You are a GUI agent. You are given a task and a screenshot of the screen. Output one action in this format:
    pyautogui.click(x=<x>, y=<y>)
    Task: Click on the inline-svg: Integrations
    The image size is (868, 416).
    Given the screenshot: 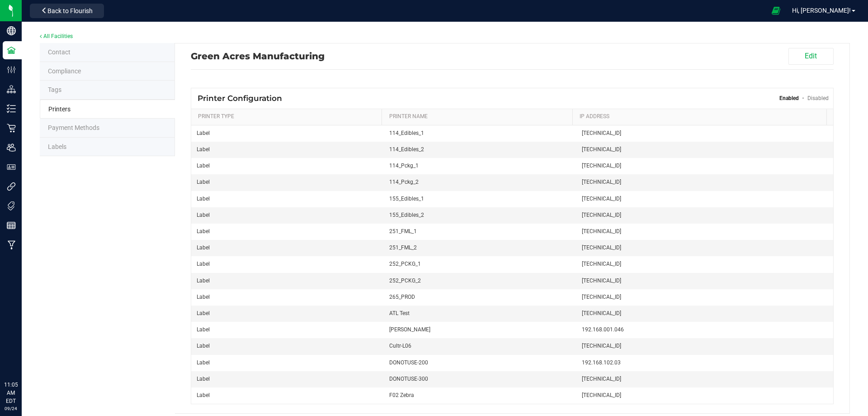 What is the action you would take?
    pyautogui.click(x=11, y=187)
    